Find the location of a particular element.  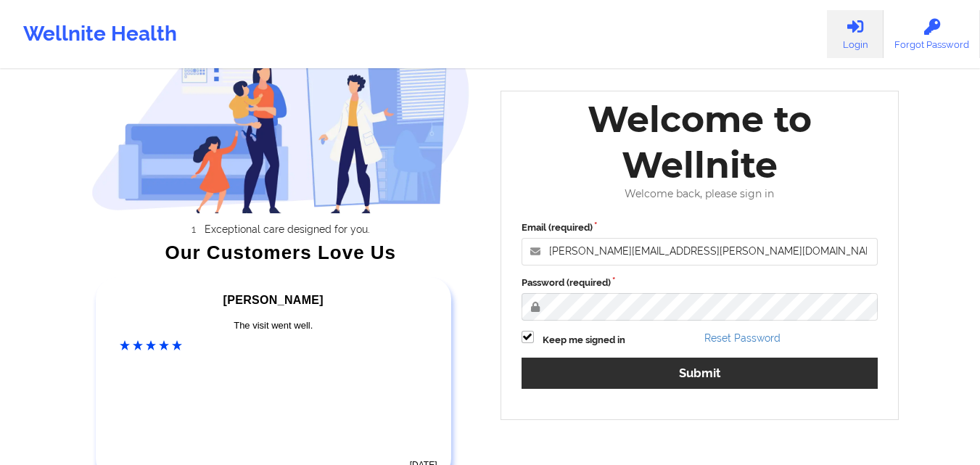

div: The visit went well. is located at coordinates (273, 326).